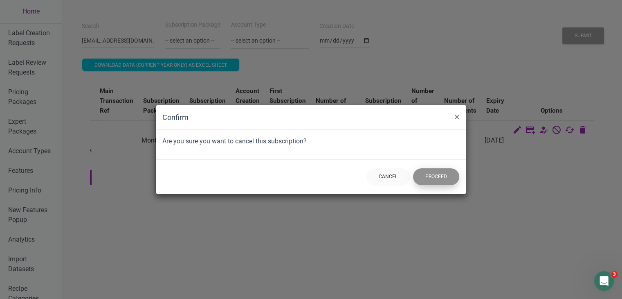  I want to click on p: Are you sure you want to cancel this subscription?, so click(311, 141).